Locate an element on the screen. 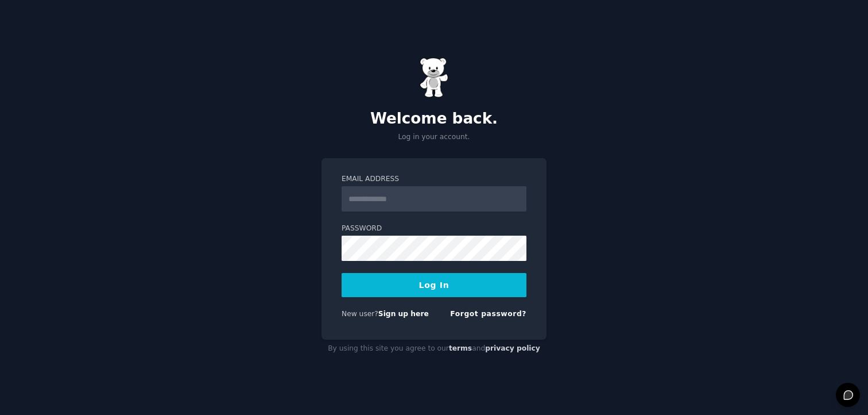 Image resolution: width=868 pixels, height=415 pixels. span: New user? is located at coordinates (360, 314).